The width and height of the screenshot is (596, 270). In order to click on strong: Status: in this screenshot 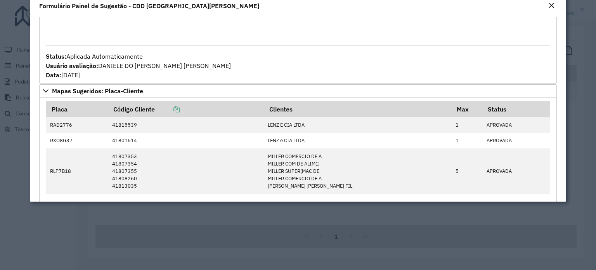, I will do `click(56, 56)`.